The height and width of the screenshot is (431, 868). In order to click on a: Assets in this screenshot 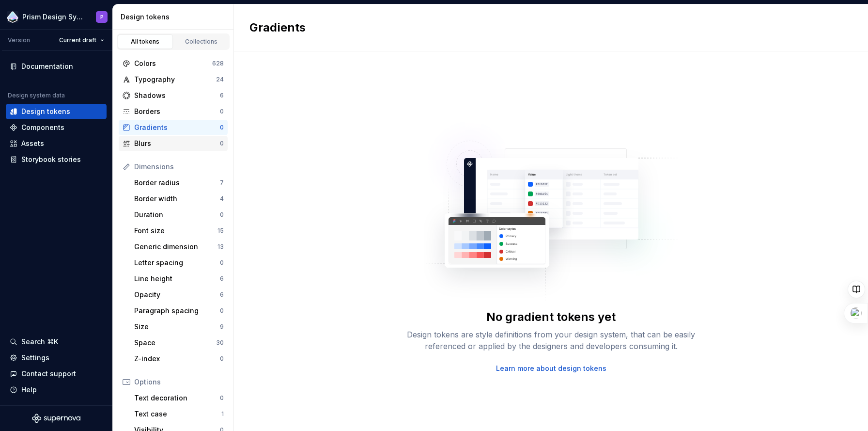, I will do `click(56, 144)`.